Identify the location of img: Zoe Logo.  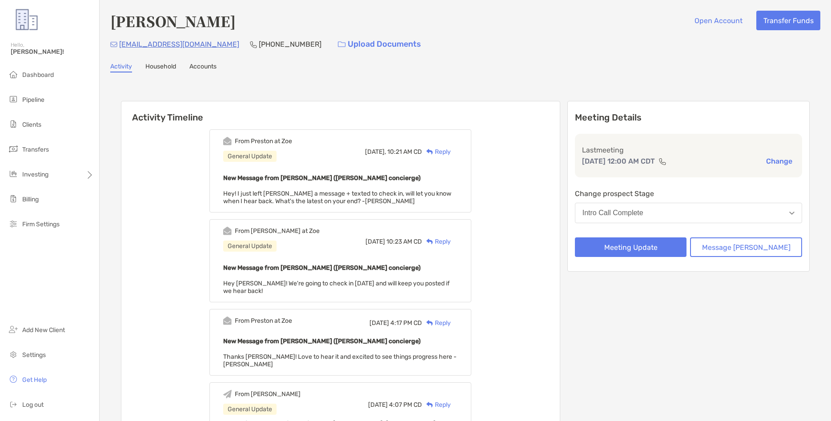
(27, 20).